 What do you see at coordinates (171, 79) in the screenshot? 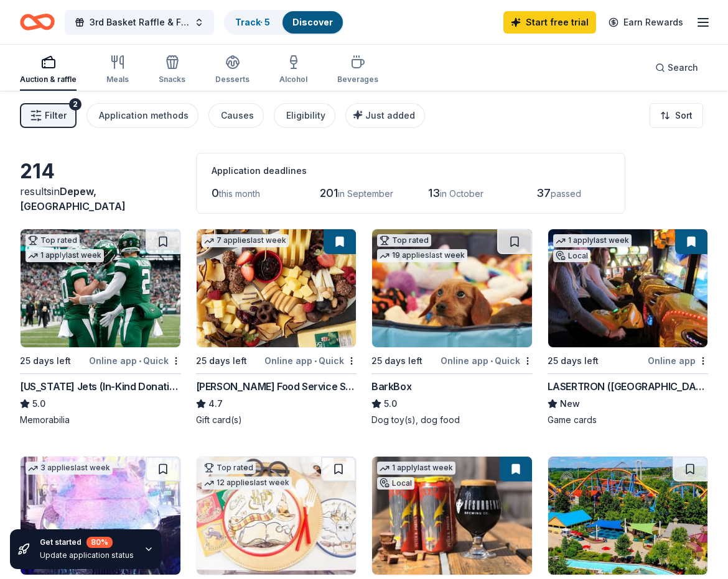
I see `div: Snacks` at bounding box center [171, 79].